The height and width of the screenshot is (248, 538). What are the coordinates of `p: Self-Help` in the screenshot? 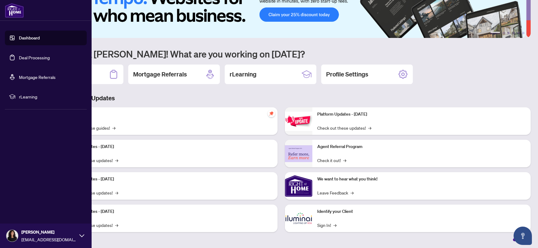 It's located at (168, 114).